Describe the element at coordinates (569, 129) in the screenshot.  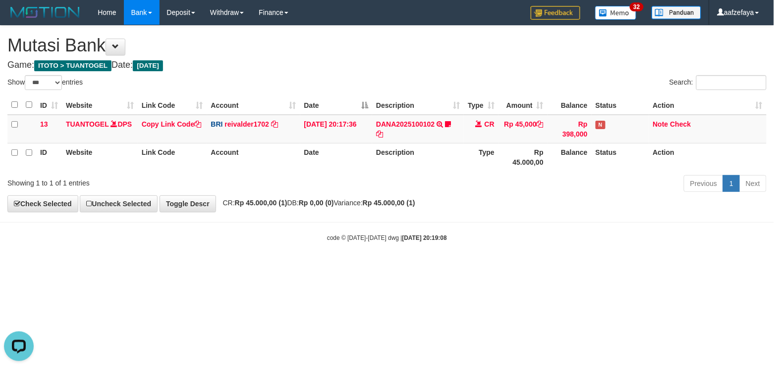
I see `td: Rp 398,000` at that location.